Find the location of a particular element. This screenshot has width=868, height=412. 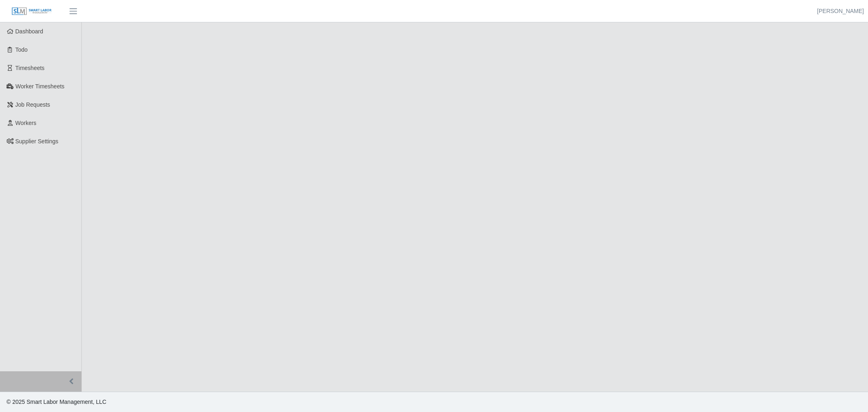

span: Job Requests is located at coordinates (33, 105).